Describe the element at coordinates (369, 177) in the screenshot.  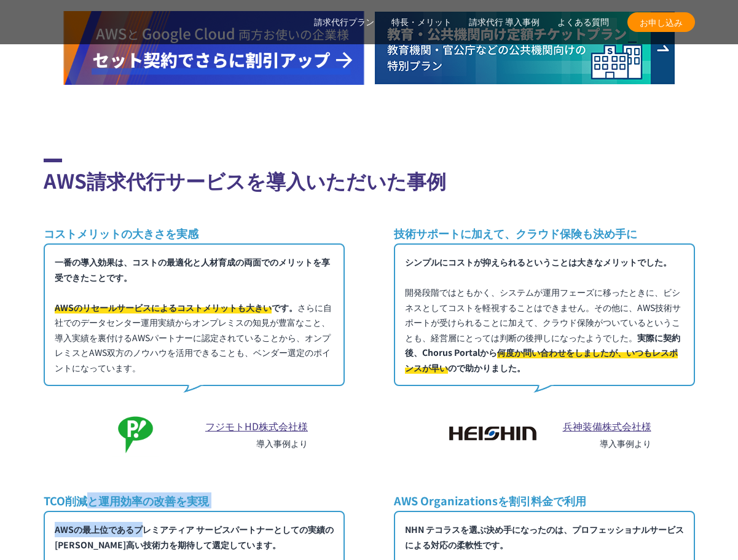
I see `h2: AWS請求代行サービスを導入いただいた事例` at that location.